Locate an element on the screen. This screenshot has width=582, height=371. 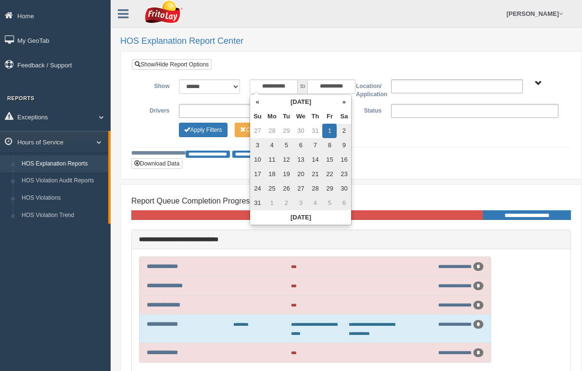
label: Status is located at coordinates (368, 110).